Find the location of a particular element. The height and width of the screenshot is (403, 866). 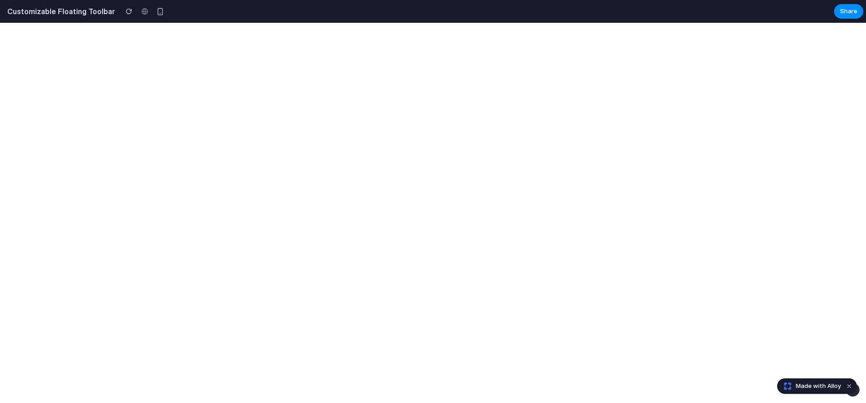

button: Share is located at coordinates (849, 11).